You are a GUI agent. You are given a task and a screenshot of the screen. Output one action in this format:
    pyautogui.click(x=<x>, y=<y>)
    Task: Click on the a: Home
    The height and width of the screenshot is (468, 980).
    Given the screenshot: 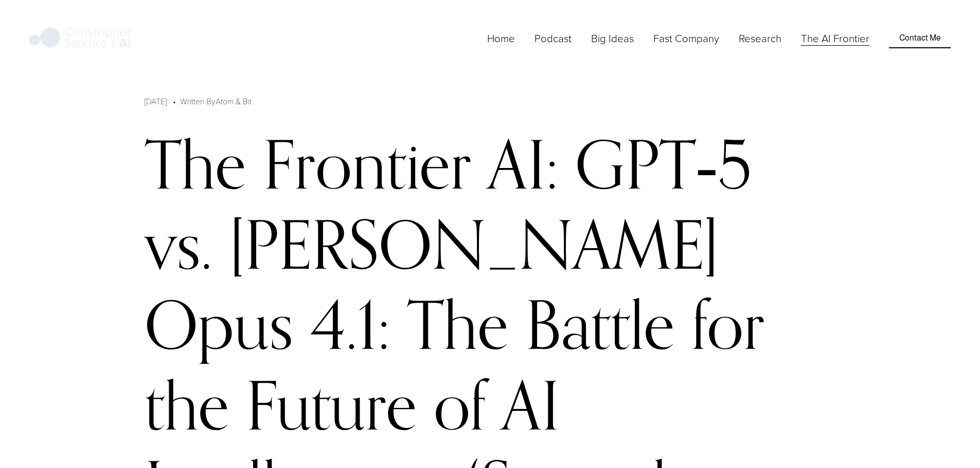 What is the action you would take?
    pyautogui.click(x=501, y=38)
    